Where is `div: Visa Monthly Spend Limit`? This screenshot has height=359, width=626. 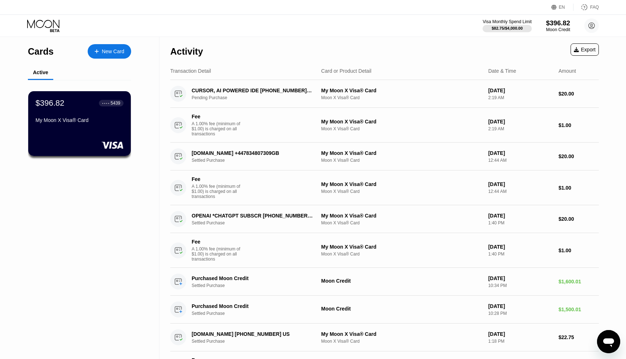
div: Visa Monthly Spend Limit is located at coordinates (507, 22).